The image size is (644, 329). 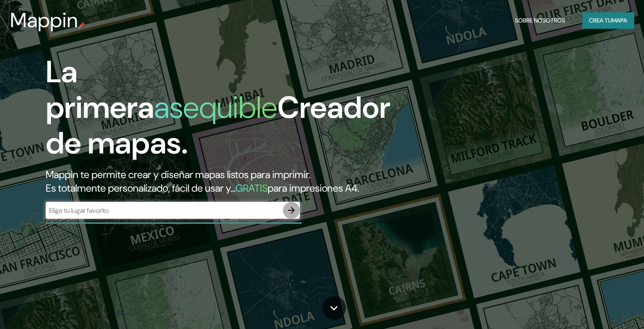 I want to click on button: Crea tumapa, so click(x=608, y=20).